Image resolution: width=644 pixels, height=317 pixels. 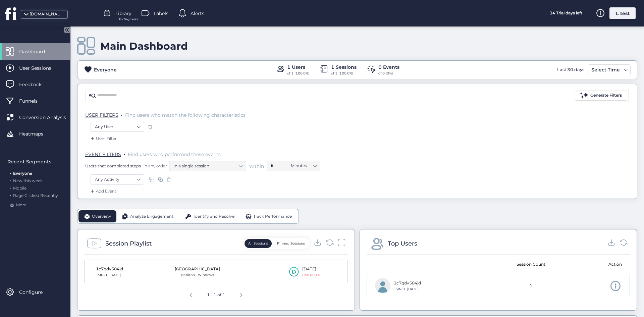 What do you see at coordinates (33, 101) in the screenshot?
I see `span: Funnels` at bounding box center [33, 101].